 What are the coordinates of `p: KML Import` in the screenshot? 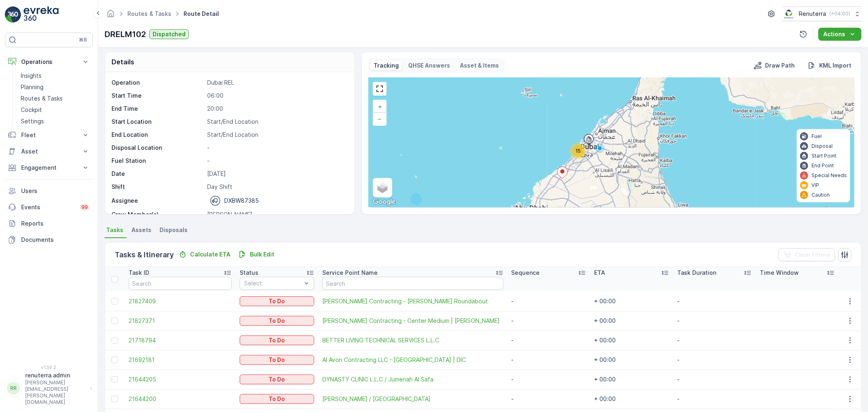 It's located at (835, 66).